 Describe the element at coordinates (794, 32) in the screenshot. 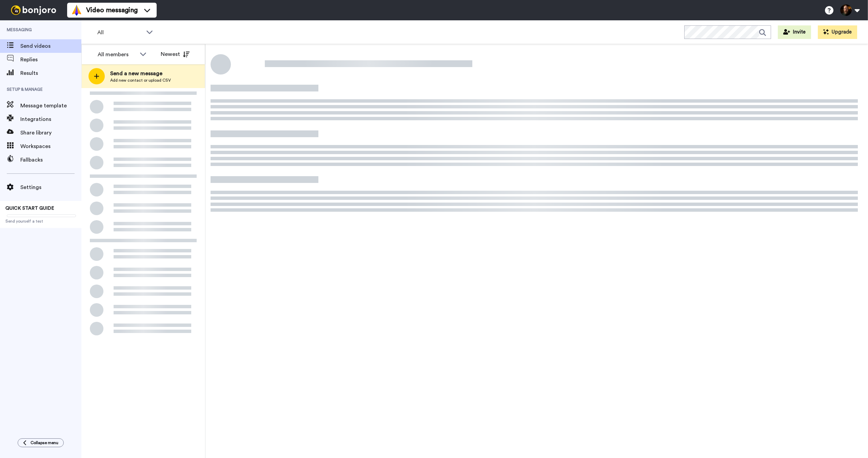

I see `button: Invite` at that location.